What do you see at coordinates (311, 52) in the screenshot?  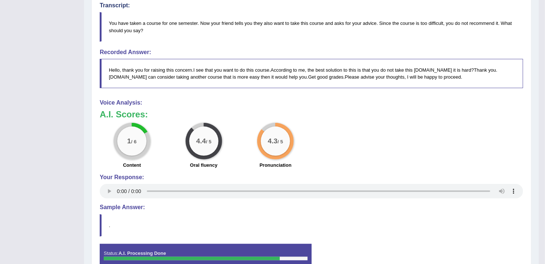 I see `h4: Recorded Answer:` at bounding box center [311, 52].